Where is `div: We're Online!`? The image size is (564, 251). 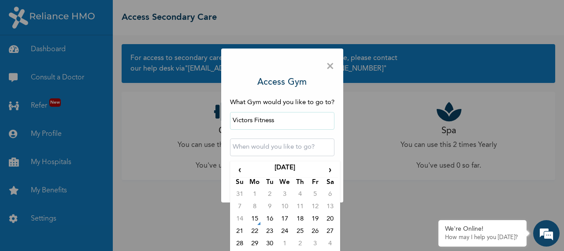
div: We're Online! is located at coordinates (483, 229).